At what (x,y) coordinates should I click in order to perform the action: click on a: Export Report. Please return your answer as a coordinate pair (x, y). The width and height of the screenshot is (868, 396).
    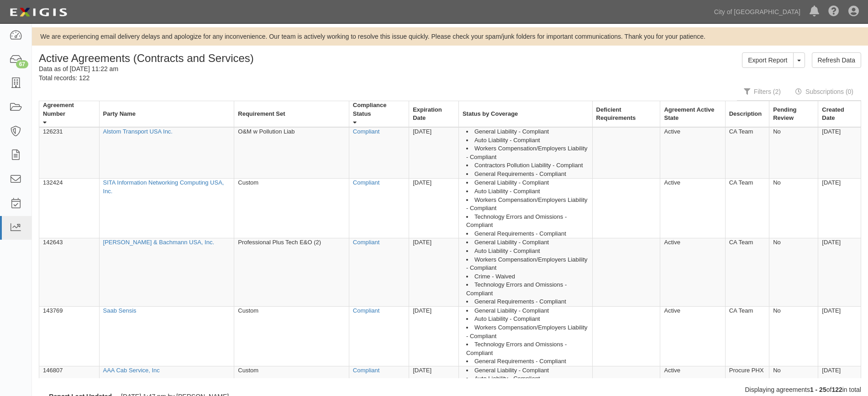
    Looking at the image, I should click on (768, 60).